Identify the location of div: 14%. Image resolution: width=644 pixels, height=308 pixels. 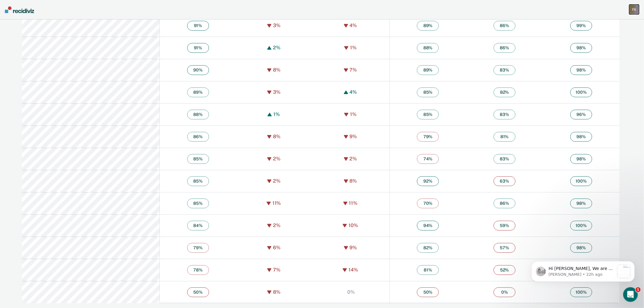
(354, 269).